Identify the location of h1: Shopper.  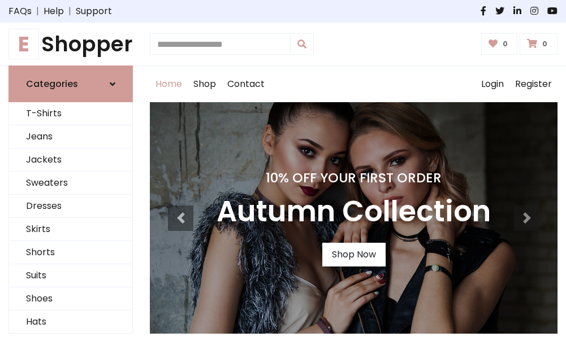
(71, 44).